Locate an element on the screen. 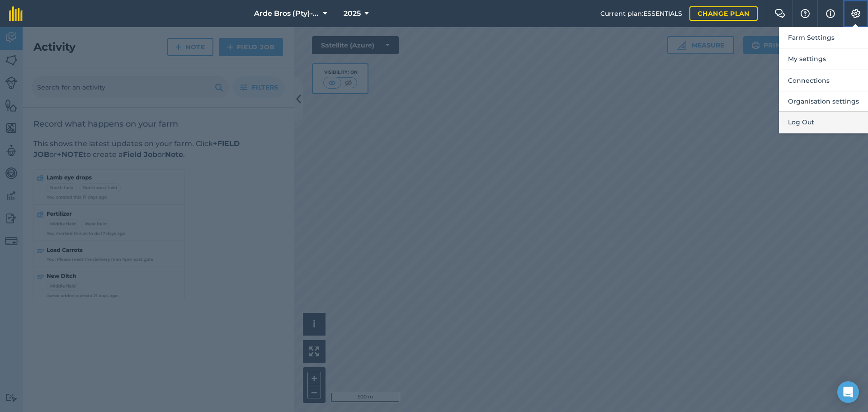 This screenshot has width=868, height=412. img: A cog icon is located at coordinates (856, 13).